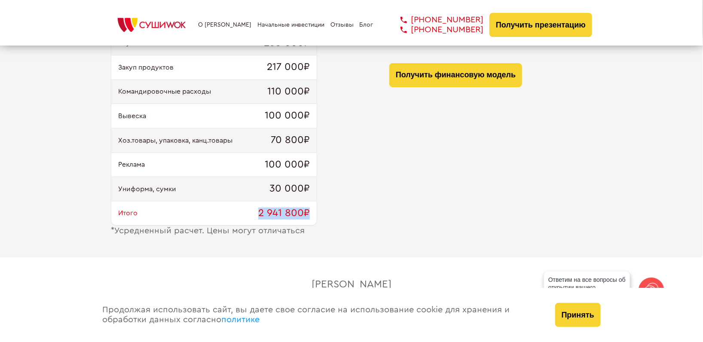 This screenshot has height=342, width=703. Describe the element at coordinates (456, 75) in the screenshot. I see `button: Получить финансовую модель` at that location.